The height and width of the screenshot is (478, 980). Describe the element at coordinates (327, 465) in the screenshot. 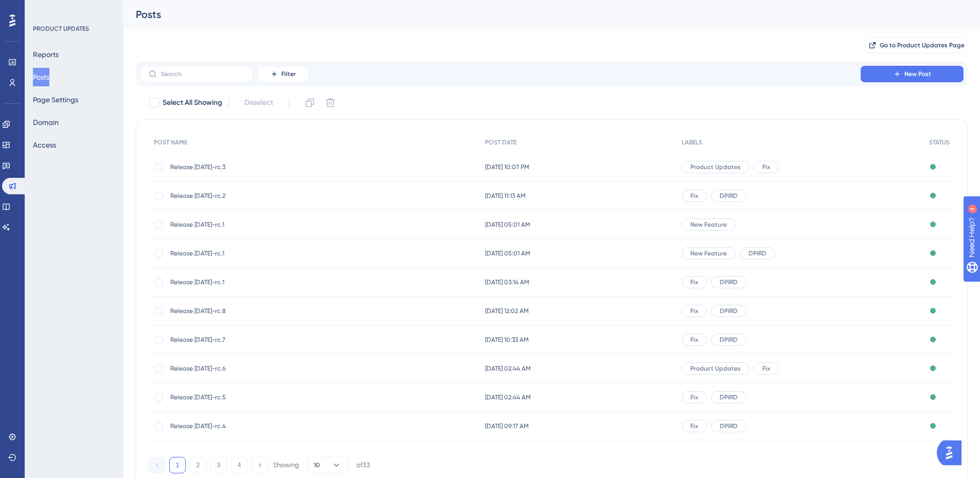

I see `button: 10` at that location.